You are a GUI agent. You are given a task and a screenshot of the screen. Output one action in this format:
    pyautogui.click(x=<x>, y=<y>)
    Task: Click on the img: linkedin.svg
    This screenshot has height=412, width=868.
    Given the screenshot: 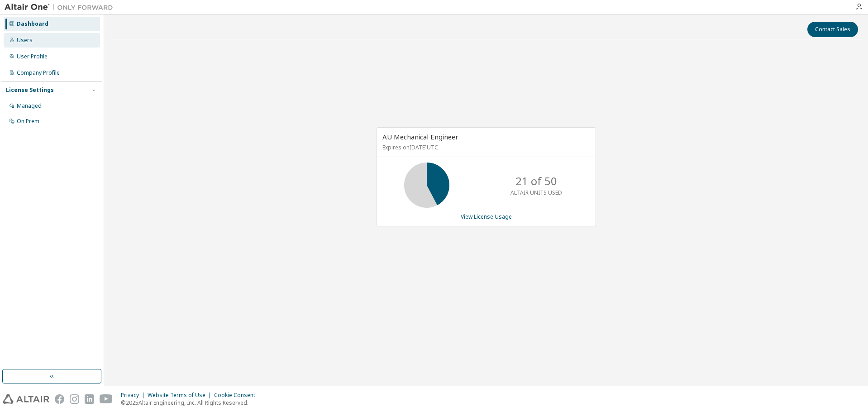 What is the action you would take?
    pyautogui.click(x=89, y=398)
    